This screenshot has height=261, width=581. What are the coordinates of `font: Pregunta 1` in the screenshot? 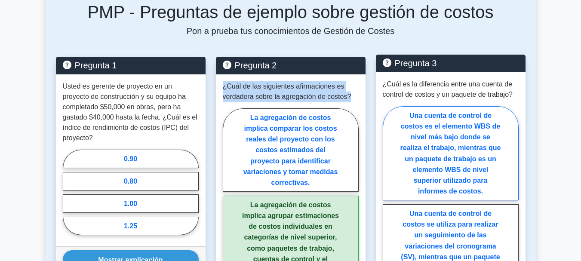 It's located at (96, 65).